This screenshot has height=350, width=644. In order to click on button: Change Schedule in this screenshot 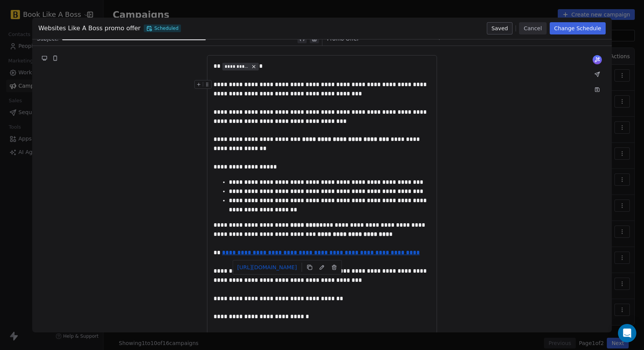, I will do `click(577, 28)`.